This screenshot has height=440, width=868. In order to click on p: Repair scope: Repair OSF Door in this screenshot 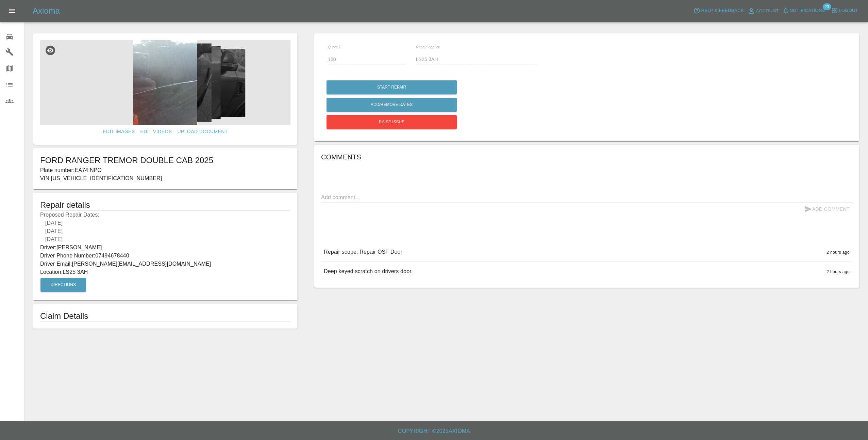, I will do `click(363, 252)`.